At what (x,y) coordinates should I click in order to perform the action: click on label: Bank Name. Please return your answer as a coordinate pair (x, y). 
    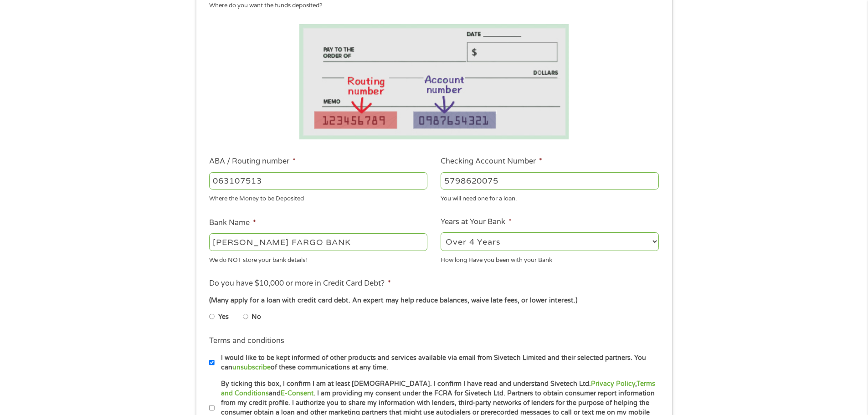
    Looking at the image, I should click on (233, 223).